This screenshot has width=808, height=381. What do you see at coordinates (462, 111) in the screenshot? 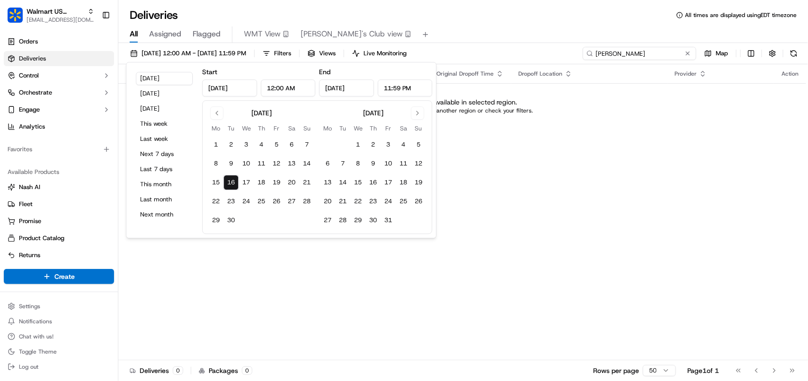
I see `p: Try switching to another region or check your filters.` at bounding box center [462, 111].